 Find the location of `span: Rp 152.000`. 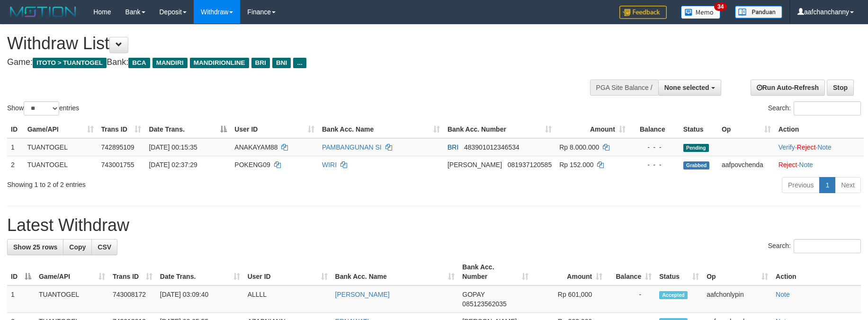

span: Rp 152.000 is located at coordinates (576, 165).